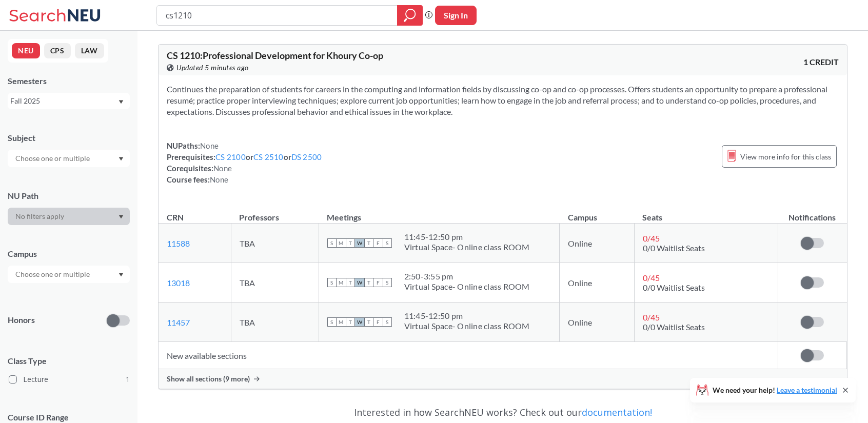 This screenshot has height=423, width=868. I want to click on a: CS 2510, so click(268, 157).